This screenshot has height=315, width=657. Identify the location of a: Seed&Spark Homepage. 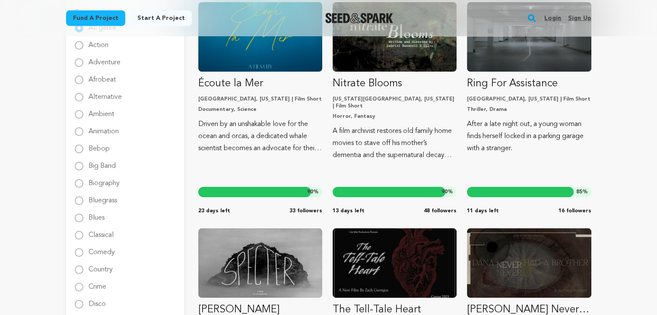
(359, 18).